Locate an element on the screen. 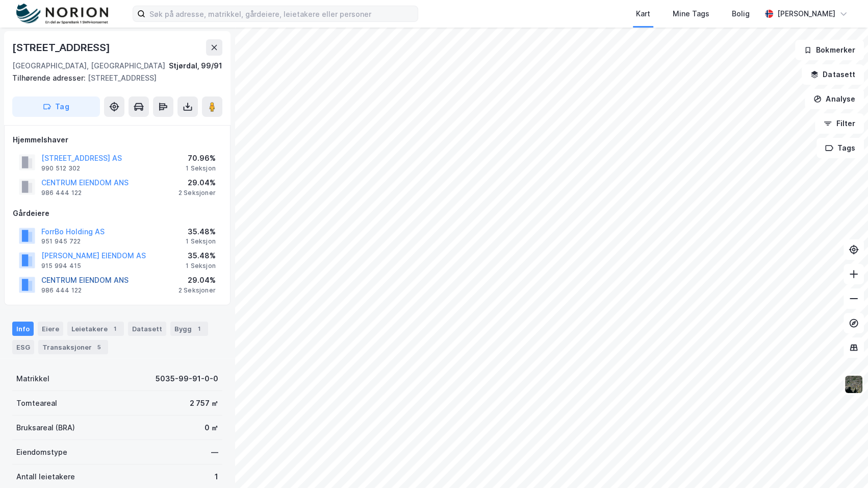 The image size is (868, 488). div: 0 ㎡ is located at coordinates (211, 428).